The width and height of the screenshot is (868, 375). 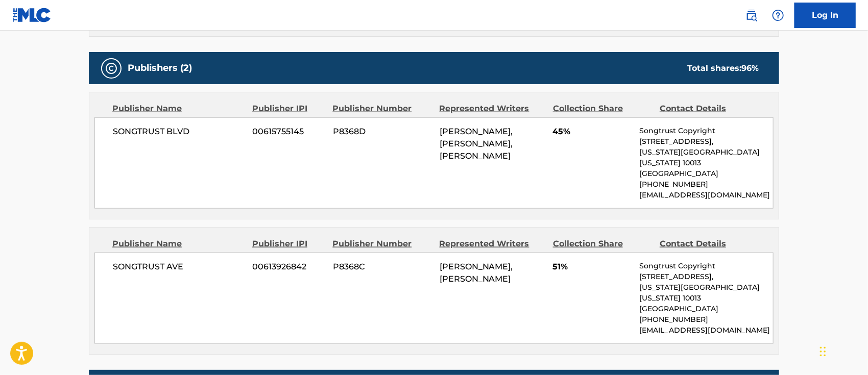 What do you see at coordinates (178, 132) in the screenshot?
I see `span: SONGTRUST BLVD` at bounding box center [178, 132].